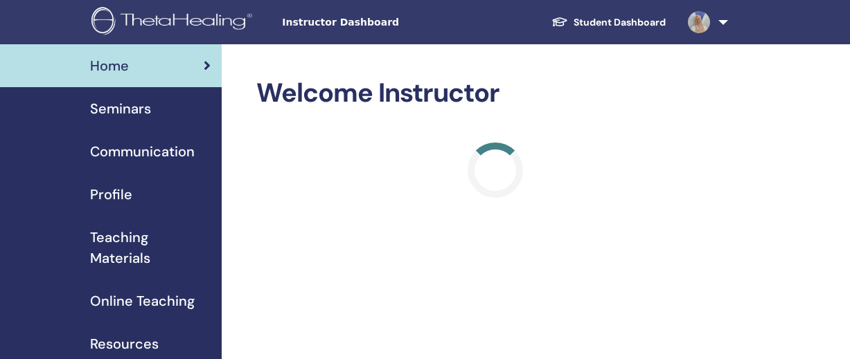 Image resolution: width=850 pixels, height=359 pixels. What do you see at coordinates (495, 93) in the screenshot?
I see `h2: Welcome Instructor` at bounding box center [495, 93].